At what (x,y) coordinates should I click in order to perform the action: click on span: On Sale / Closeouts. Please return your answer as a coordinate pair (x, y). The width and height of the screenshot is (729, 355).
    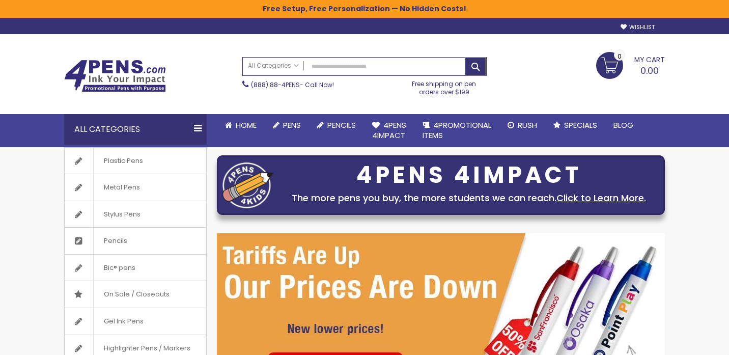
    Looking at the image, I should click on (136, 294).